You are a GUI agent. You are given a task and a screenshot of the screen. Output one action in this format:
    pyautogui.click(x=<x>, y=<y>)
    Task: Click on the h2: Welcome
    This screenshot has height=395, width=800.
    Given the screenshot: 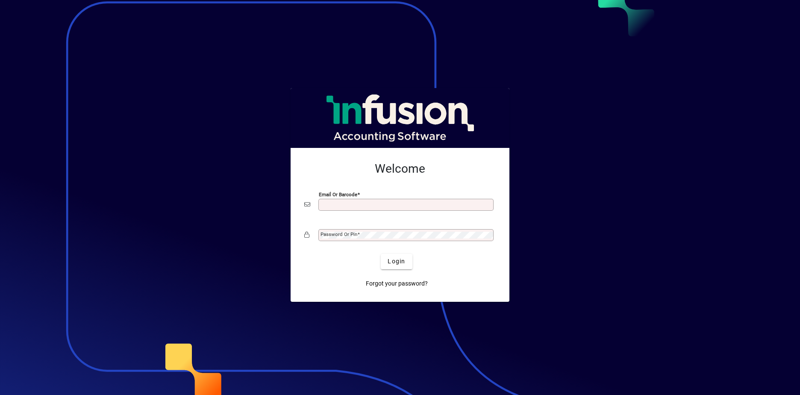 What is the action you would take?
    pyautogui.click(x=400, y=169)
    